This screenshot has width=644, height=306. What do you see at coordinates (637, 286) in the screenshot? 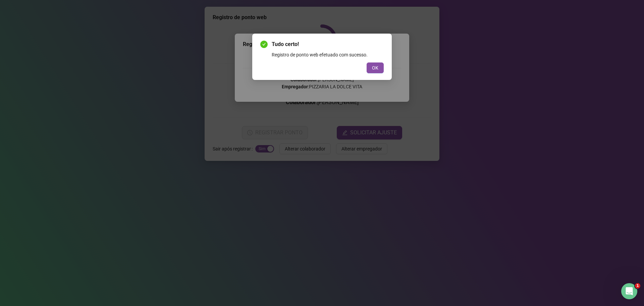
I see `span: 1` at bounding box center [637, 286].